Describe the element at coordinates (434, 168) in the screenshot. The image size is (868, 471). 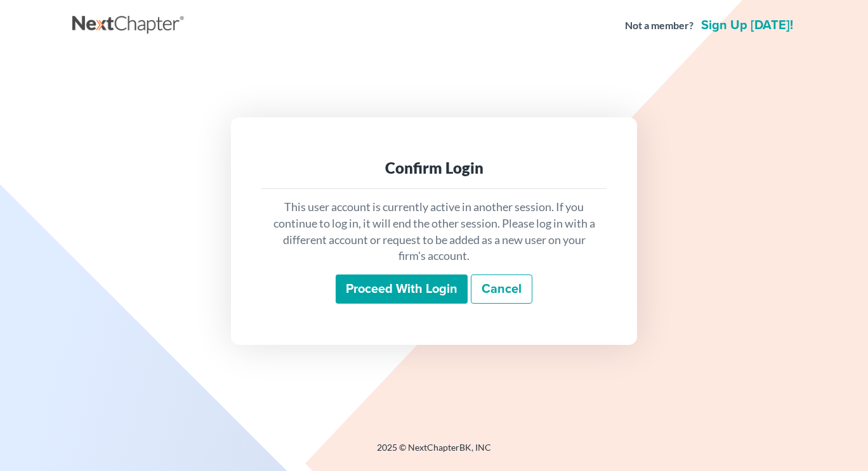
I see `div: Confirm Login` at that location.